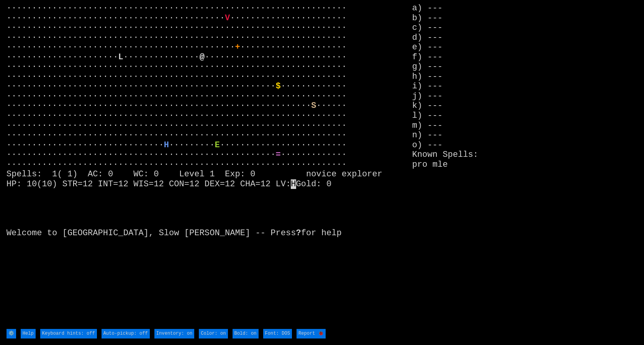 This screenshot has width=644, height=345. What do you see at coordinates (213, 334) in the screenshot?
I see `input: Color: on` at bounding box center [213, 334].